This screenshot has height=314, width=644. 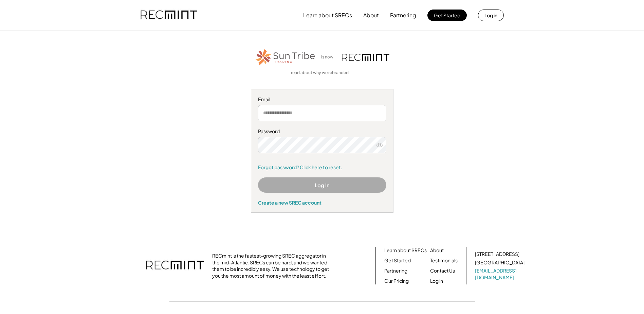 What do you see at coordinates (328, 15) in the screenshot?
I see `button: Learn about SRECs` at bounding box center [328, 15].